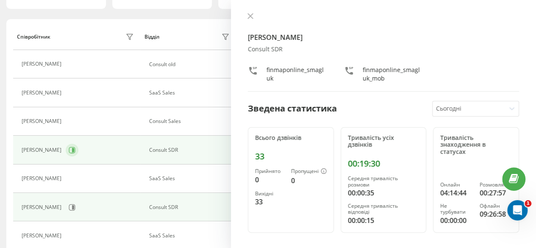  What do you see at coordinates (383, 181) in the screenshot?
I see `div: Середня тривалість розмови` at bounding box center [383, 181].